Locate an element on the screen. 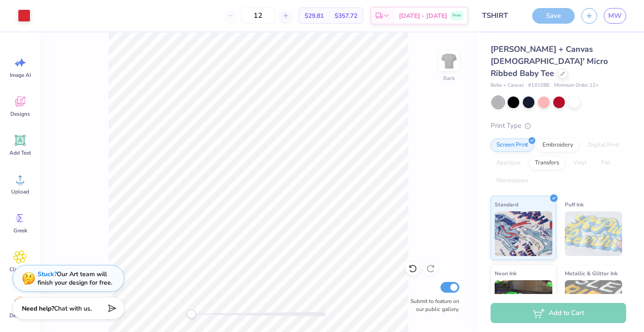  a: MW is located at coordinates (615, 16).